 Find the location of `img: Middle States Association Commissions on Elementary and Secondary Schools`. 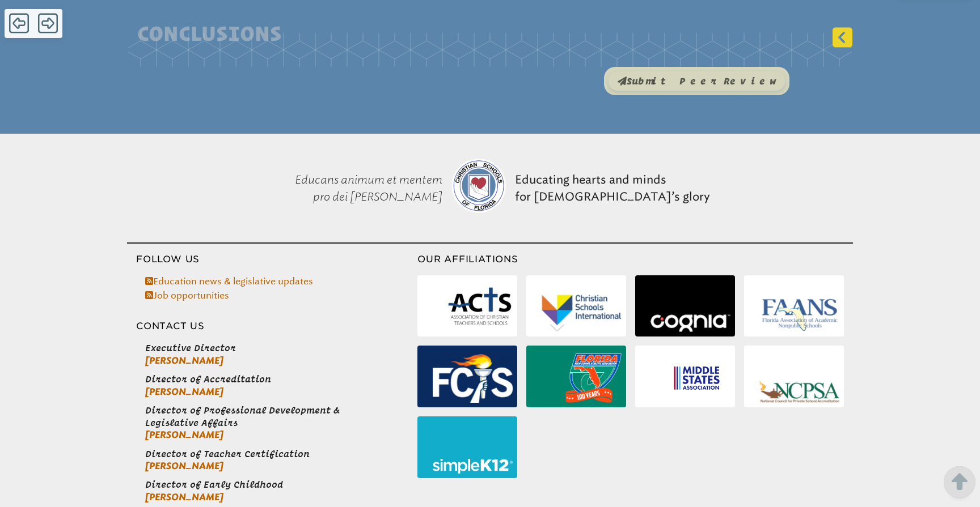

img: Middle States Association Commissions on Elementary and Secondary Schools is located at coordinates (696, 378).